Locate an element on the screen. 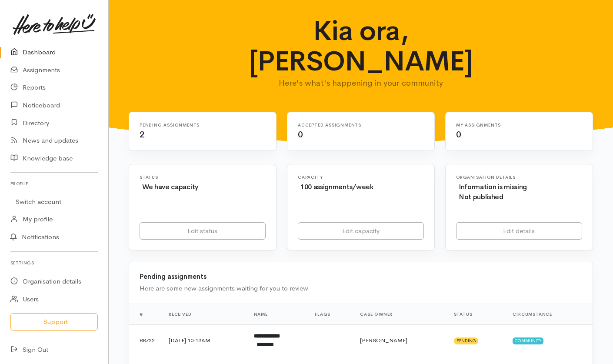 This screenshot has height=364, width=613. span: We have capacity is located at coordinates (170, 187).